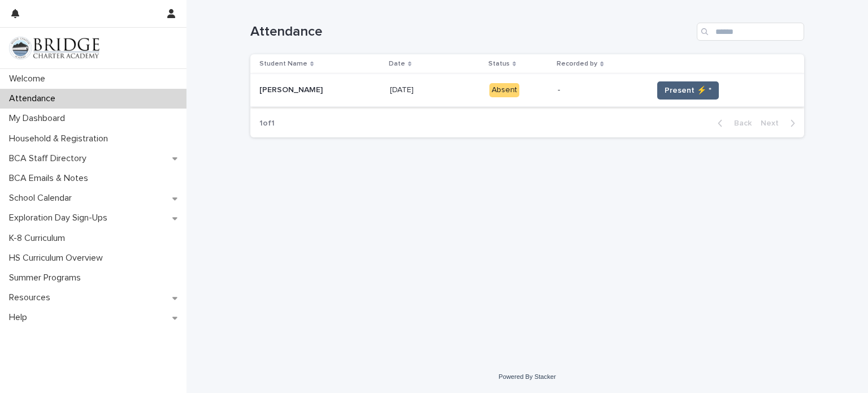  What do you see at coordinates (779, 123) in the screenshot?
I see `button: Next` at bounding box center [779, 123].